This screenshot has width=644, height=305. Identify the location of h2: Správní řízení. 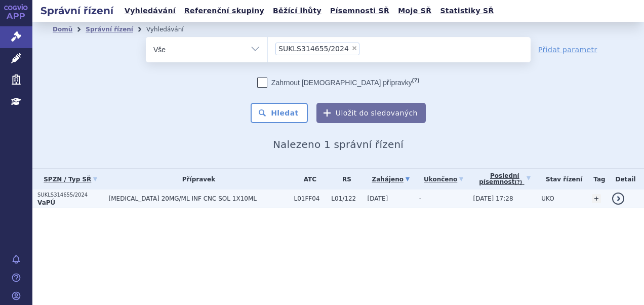
(77, 11).